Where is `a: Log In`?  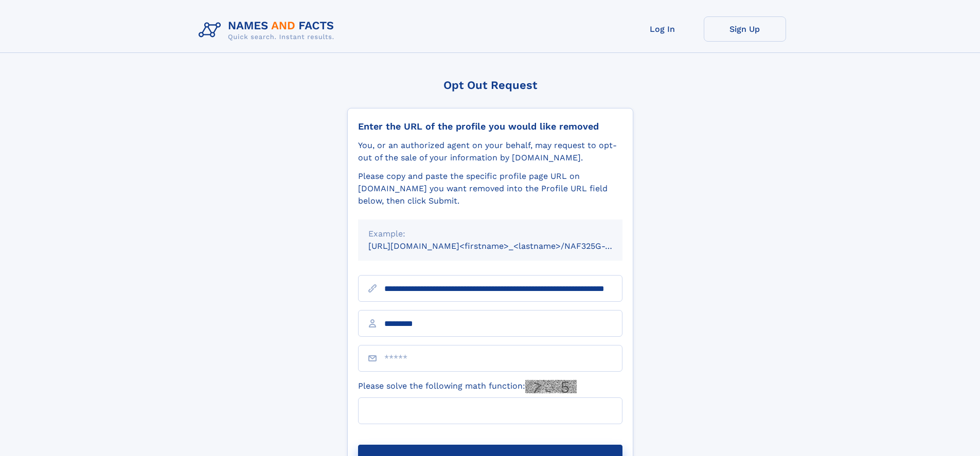 a: Log In is located at coordinates (662, 29).